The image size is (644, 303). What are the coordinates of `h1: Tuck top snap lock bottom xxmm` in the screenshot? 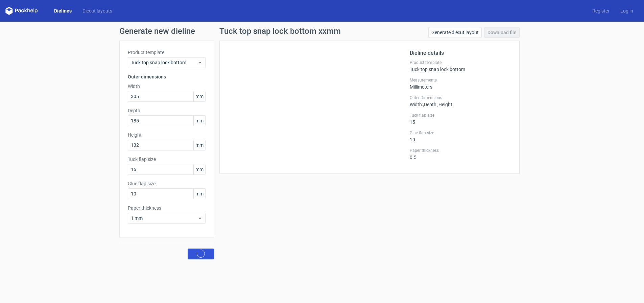 It's located at (280, 31).